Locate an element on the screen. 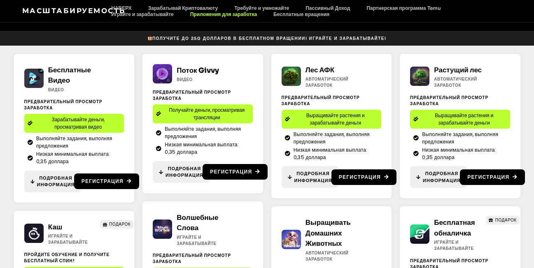  a: Лес АФК is located at coordinates (320, 70).